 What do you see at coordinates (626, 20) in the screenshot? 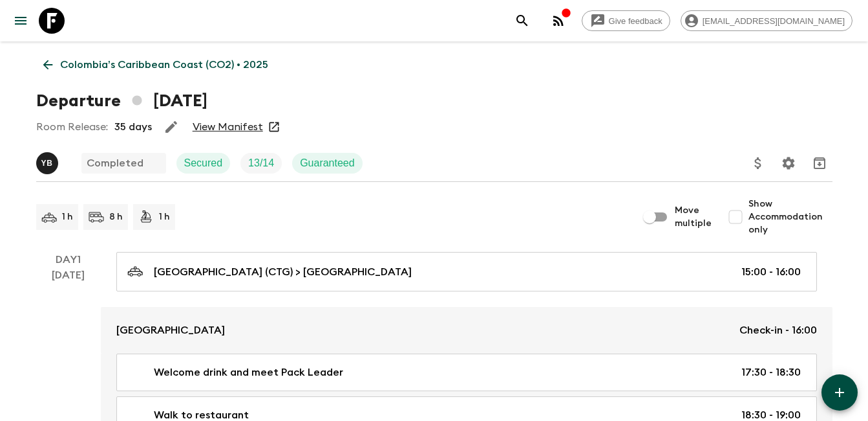
I see `a: Give feedback` at bounding box center [626, 20].